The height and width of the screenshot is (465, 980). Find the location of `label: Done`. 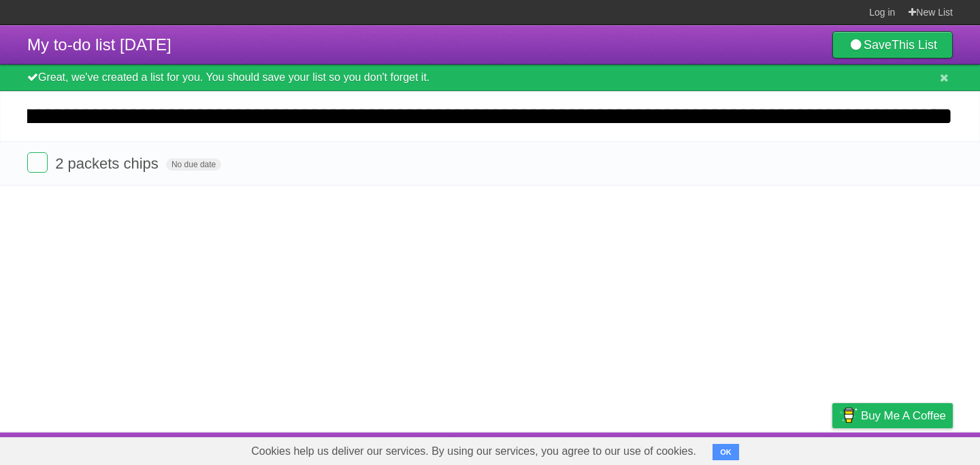

label: Done is located at coordinates (37, 163).